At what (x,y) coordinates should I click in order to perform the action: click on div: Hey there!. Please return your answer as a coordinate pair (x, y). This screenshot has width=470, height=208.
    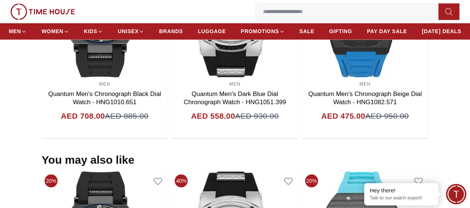
    Looking at the image, I should click on (401, 190).